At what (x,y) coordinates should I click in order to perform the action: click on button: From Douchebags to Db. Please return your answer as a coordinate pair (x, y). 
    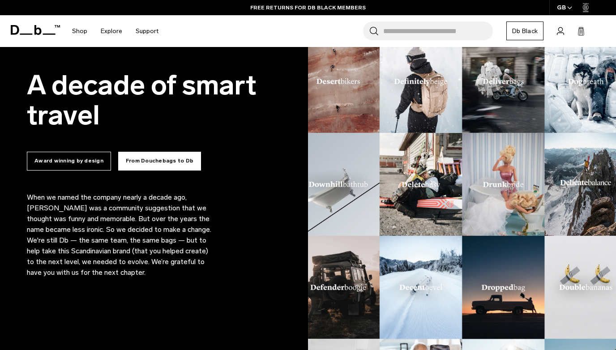
    Looking at the image, I should click on (159, 161).